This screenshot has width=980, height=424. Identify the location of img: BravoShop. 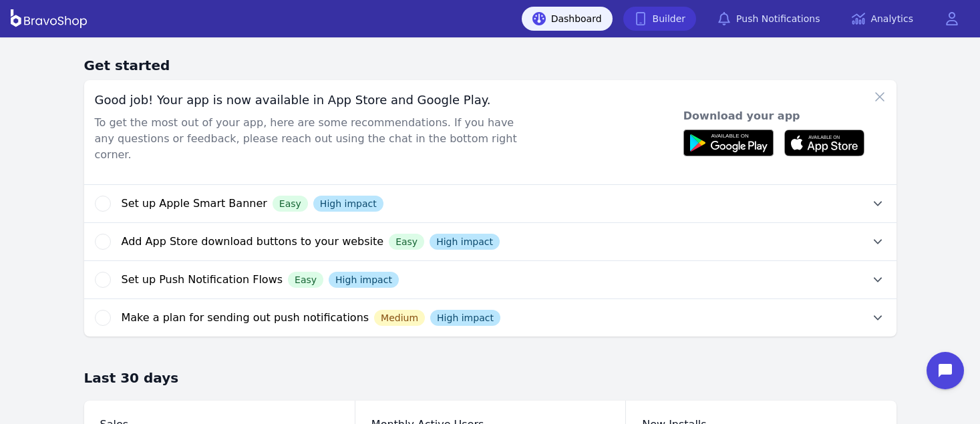
(49, 19).